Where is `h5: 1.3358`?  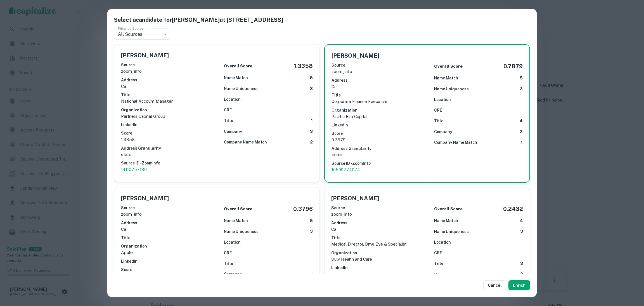 h5: 1.3358 is located at coordinates (303, 66).